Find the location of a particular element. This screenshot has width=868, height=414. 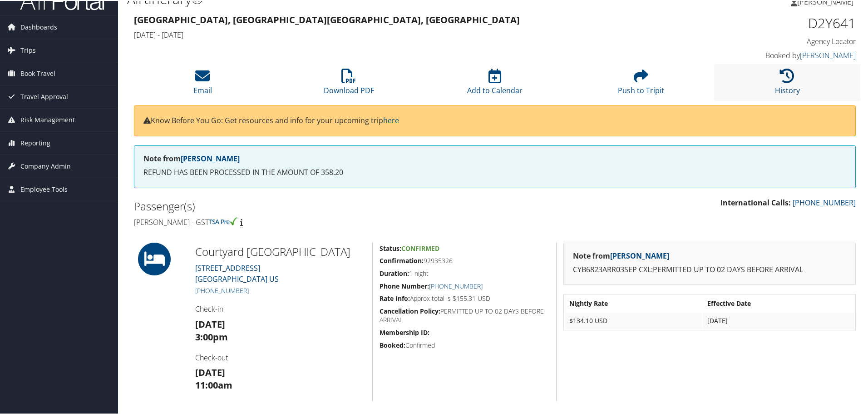

h5: Confirmed is located at coordinates (465, 344).